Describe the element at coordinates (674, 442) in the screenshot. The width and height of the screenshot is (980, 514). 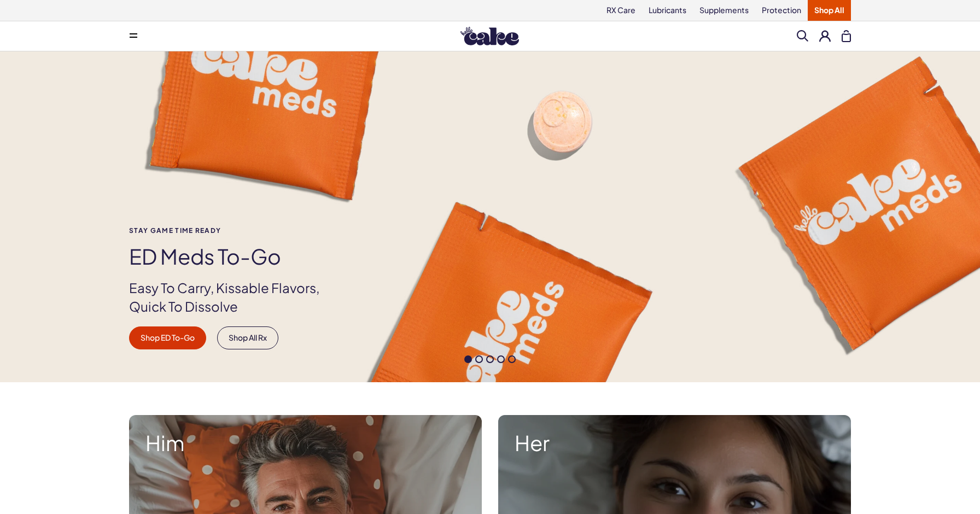
I see `strong: Her` at that location.